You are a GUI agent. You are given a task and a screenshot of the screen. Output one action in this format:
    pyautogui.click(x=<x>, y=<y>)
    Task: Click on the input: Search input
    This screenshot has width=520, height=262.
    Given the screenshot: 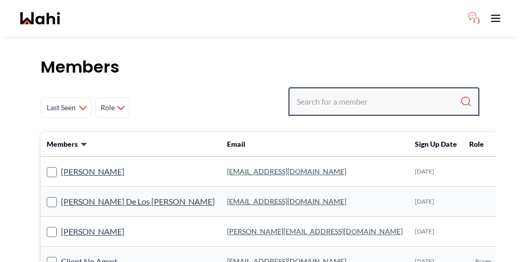 What is the action you would take?
    pyautogui.click(x=378, y=102)
    